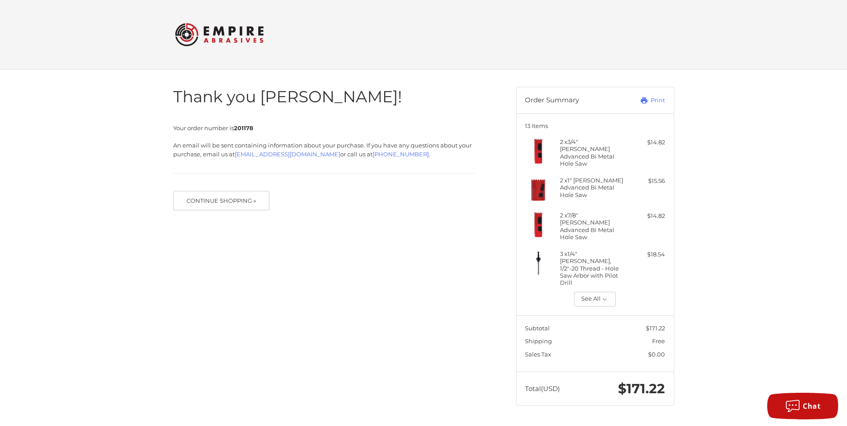 This screenshot has width=847, height=426. I want to click on button: Continue Shopping », so click(222, 201).